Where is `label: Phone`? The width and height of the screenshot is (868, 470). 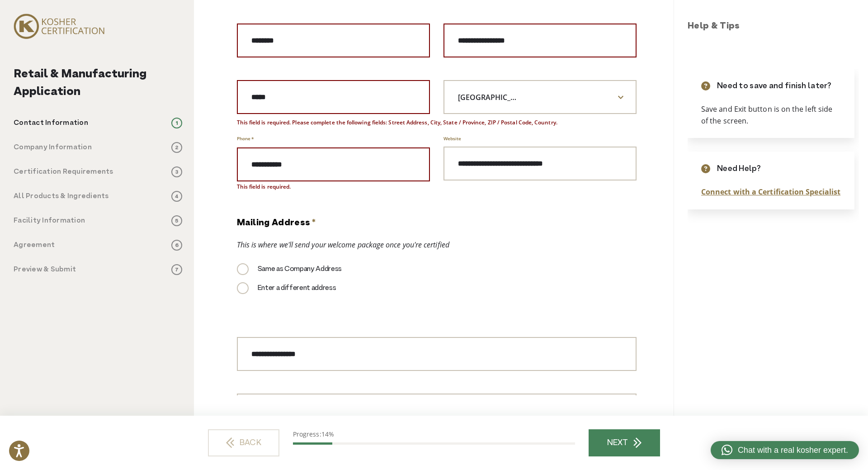 label: Phone is located at coordinates (246, 139).